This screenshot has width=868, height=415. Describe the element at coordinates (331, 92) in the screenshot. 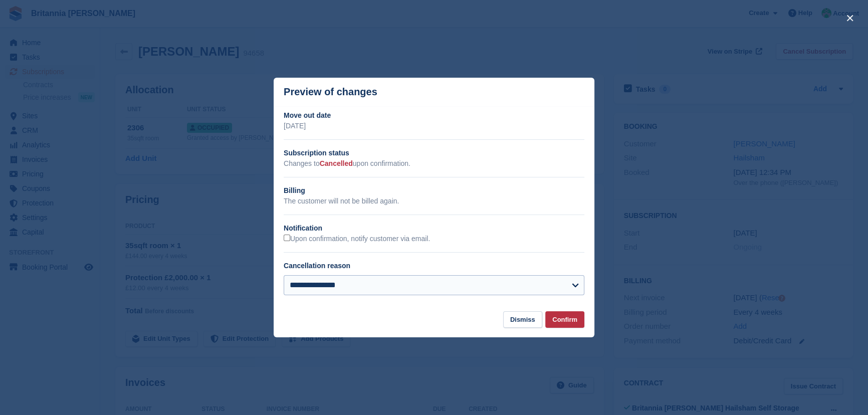

I see `p: Preview of changes` at that location.